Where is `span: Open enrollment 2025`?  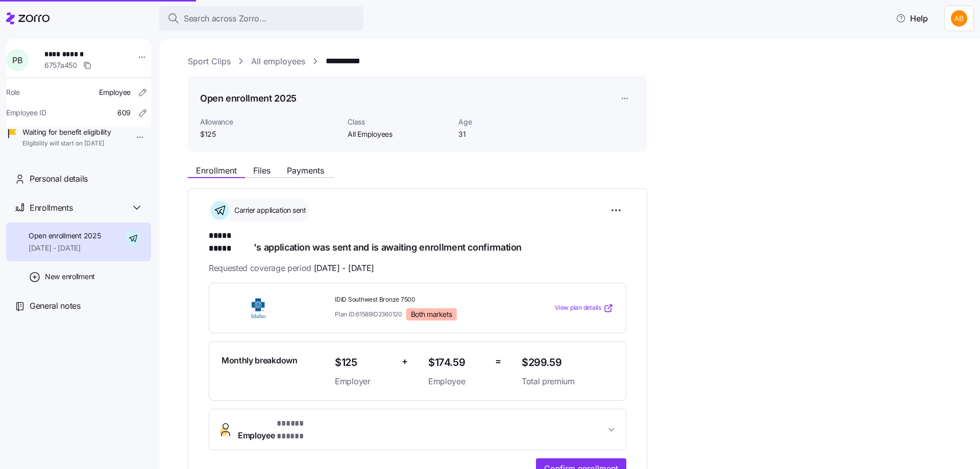 span: Open enrollment 2025 is located at coordinates (64, 236).